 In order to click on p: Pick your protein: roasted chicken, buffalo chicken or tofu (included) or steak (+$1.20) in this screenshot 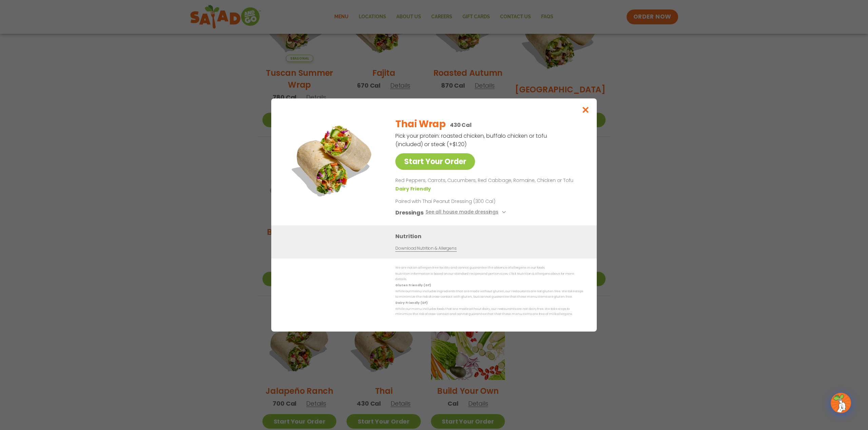, I will do `click(472, 140)`.